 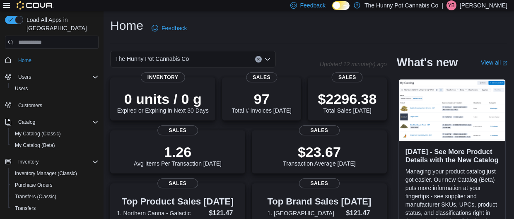 I want to click on button: My Catalog (Classic), so click(x=55, y=134).